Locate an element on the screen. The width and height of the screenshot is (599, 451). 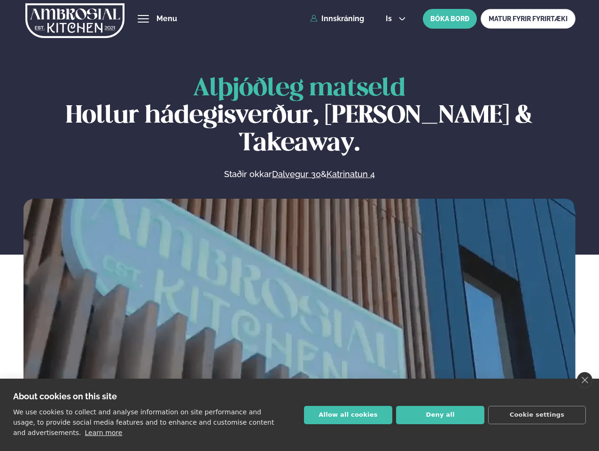
button: hamburger is located at coordinates (143, 19).